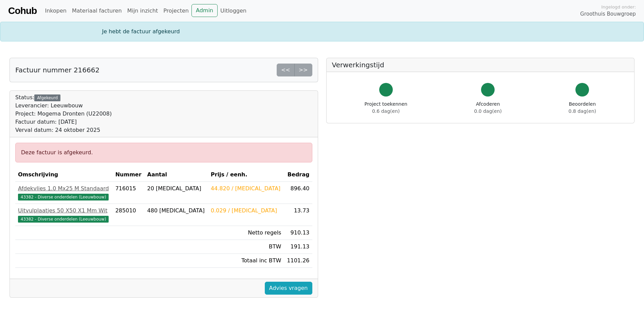  Describe the element at coordinates (129, 174) in the screenshot. I see `th: Nummer` at that location.